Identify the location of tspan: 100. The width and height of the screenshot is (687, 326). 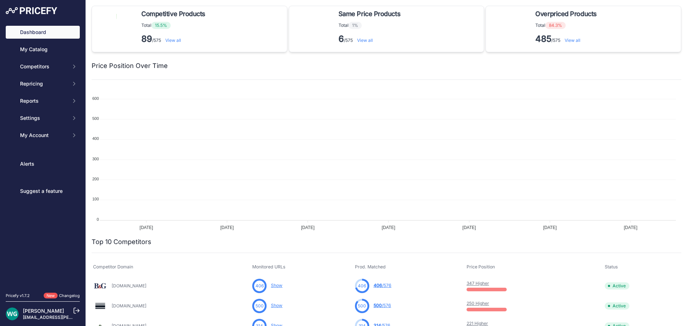
(96, 199).